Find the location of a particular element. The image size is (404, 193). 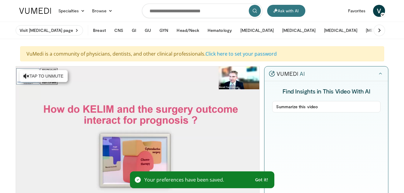

img: VuMedi Logo is located at coordinates (35, 11).